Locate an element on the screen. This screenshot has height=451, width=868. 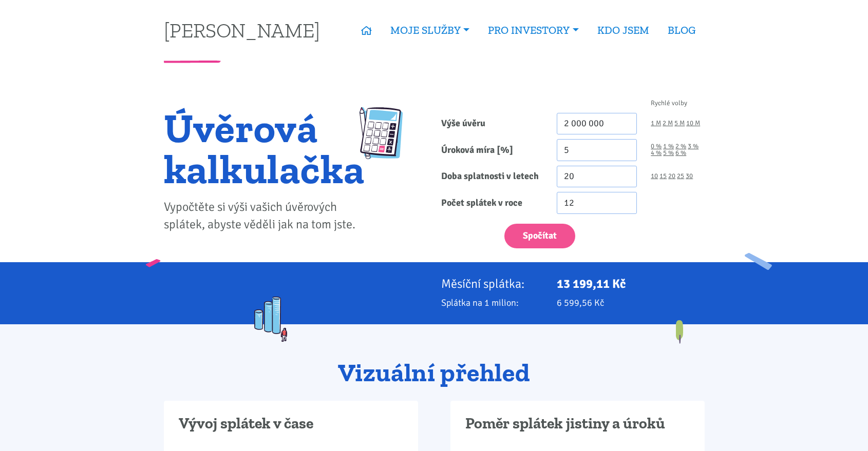
a: 4 % is located at coordinates (656, 153).